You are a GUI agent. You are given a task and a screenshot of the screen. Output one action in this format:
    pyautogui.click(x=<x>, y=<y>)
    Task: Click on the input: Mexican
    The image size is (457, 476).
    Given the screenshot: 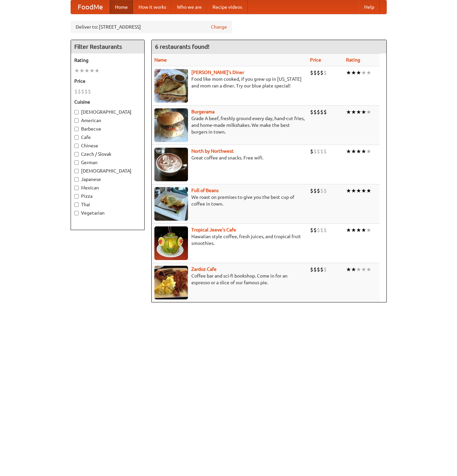 What is the action you would take?
    pyautogui.click(x=77, y=188)
    